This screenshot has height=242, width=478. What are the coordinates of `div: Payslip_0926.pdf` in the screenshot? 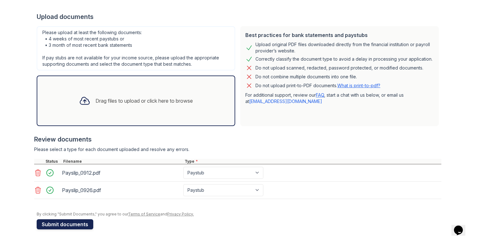 It's located at (121, 190).